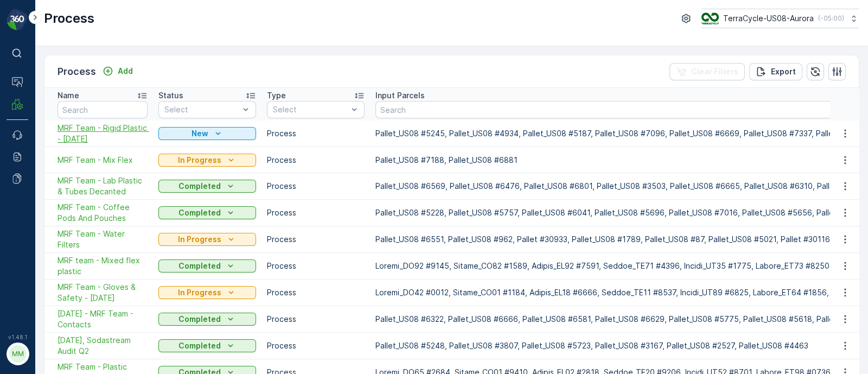 The image size is (868, 374). Describe the element at coordinates (207, 134) in the screenshot. I see `button: New` at that location.